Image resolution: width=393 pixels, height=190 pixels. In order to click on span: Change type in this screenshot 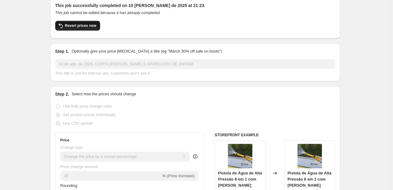, I will do `click(72, 147)`.